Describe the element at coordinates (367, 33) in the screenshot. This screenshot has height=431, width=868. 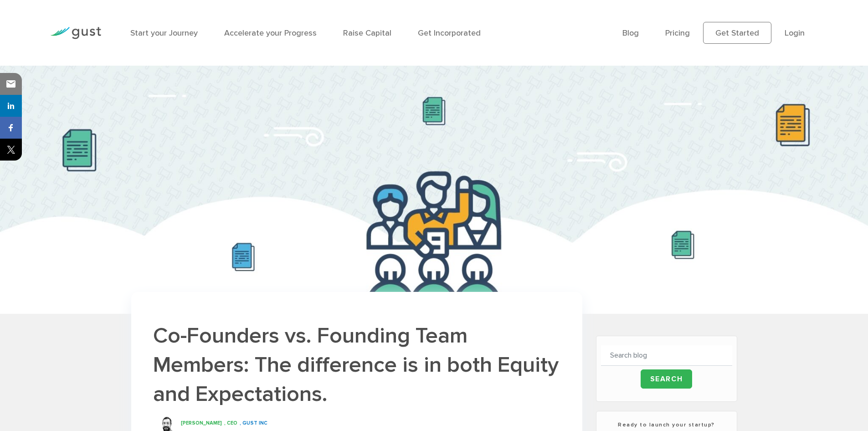
I see `a: Raise Capital` at that location.